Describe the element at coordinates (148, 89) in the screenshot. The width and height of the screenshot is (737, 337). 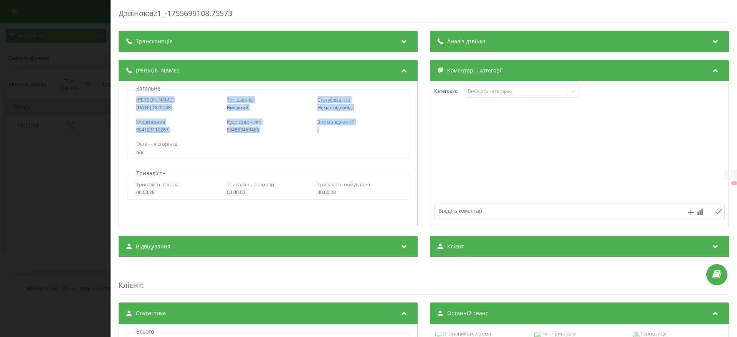
I see `p: Загальне` at that location.